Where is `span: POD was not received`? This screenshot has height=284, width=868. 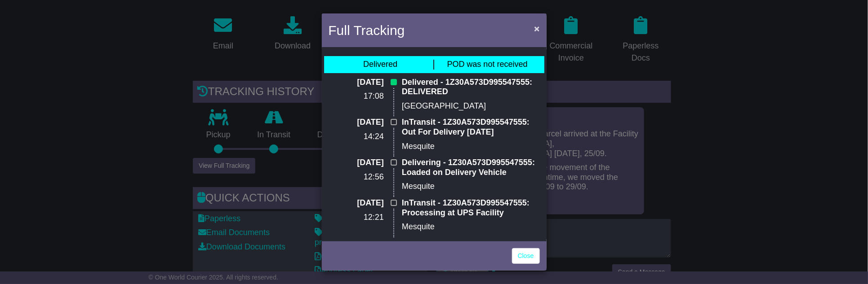 span: POD was not received is located at coordinates (486, 64).